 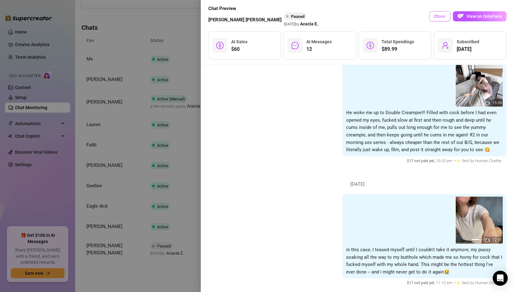 I want to click on span: 11:15 am —, so click(x=455, y=283).